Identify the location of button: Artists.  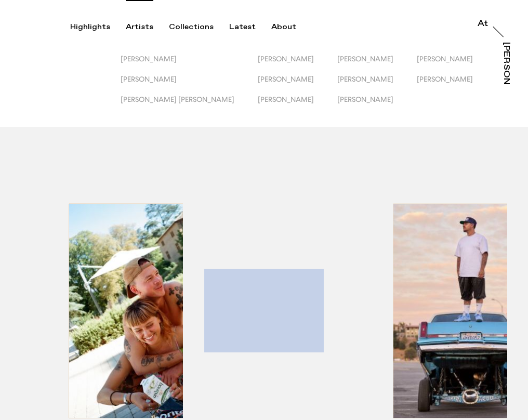
(147, 27).